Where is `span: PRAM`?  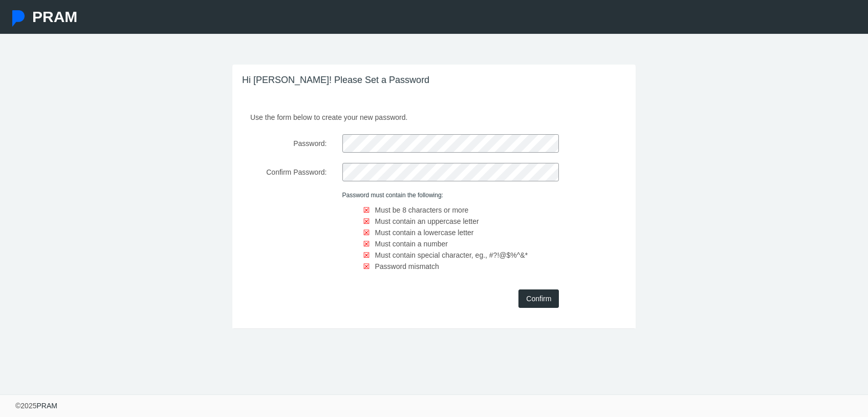
span: PRAM is located at coordinates (55, 16).